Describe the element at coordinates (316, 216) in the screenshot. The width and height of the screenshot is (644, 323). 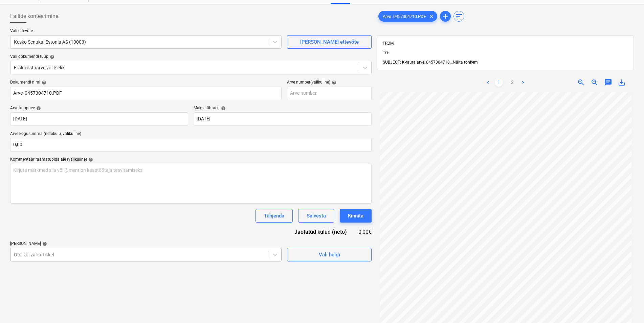
I see `button: Salvesta` at that location.